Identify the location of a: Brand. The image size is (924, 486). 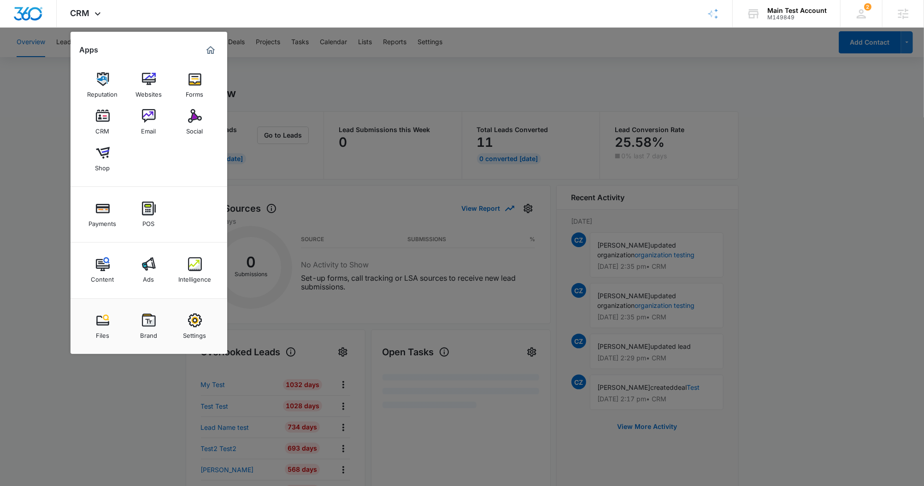
(149, 327).